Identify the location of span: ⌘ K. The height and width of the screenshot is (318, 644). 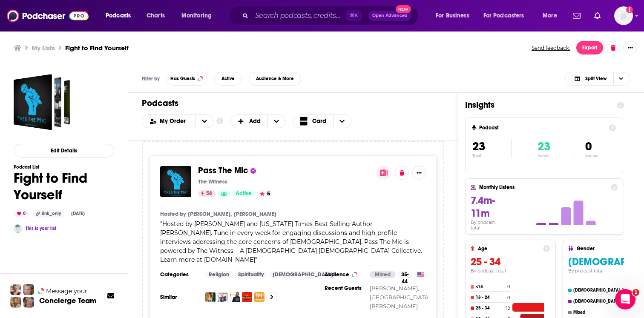
(353, 16).